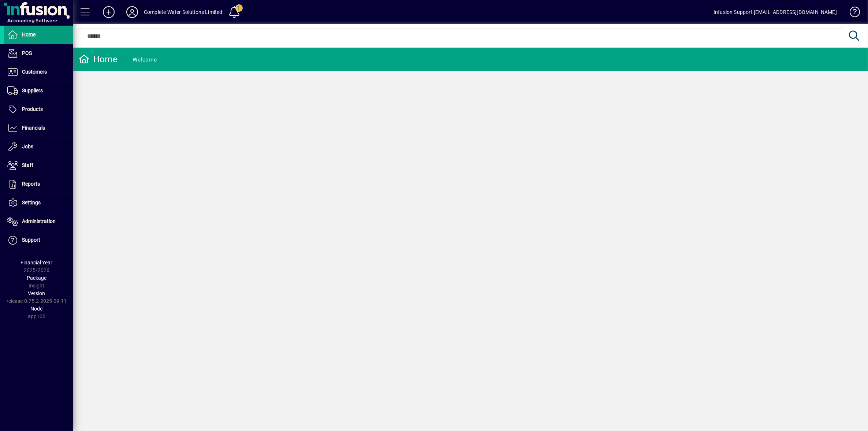  I want to click on a: Customers, so click(39, 72).